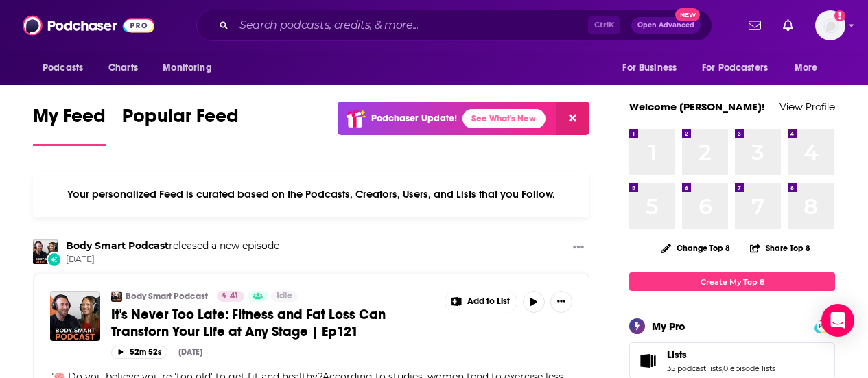 Image resolution: width=868 pixels, height=378 pixels. I want to click on span: It's Never Too Late: Fitness and Fat Loss Can Transforn Your Life at Any Stage | Ep121, so click(249, 323).